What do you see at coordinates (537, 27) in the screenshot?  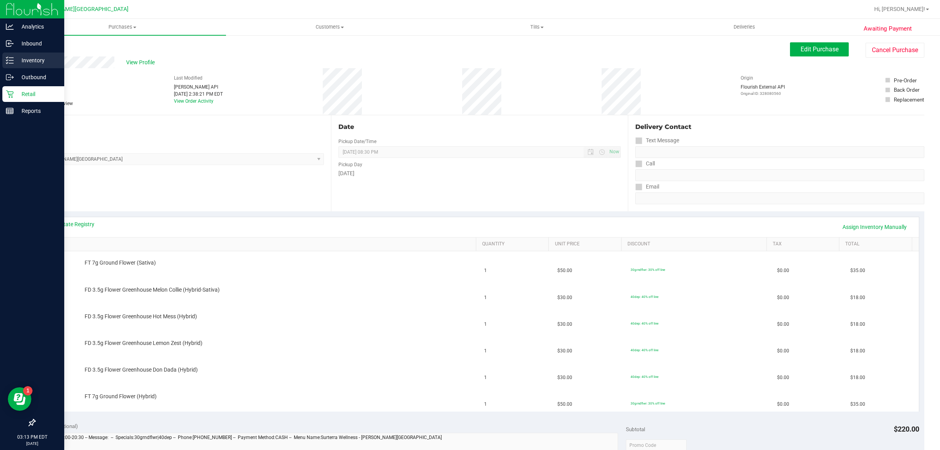 I see `a: Tills` at bounding box center [537, 27].